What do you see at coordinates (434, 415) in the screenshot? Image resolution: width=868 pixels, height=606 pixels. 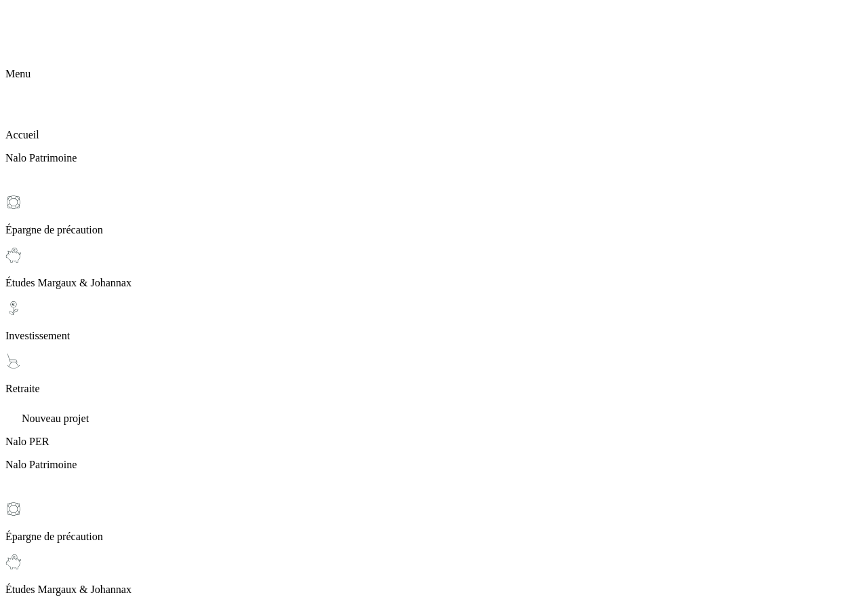 I see `div: Nouveau projet` at bounding box center [434, 415].